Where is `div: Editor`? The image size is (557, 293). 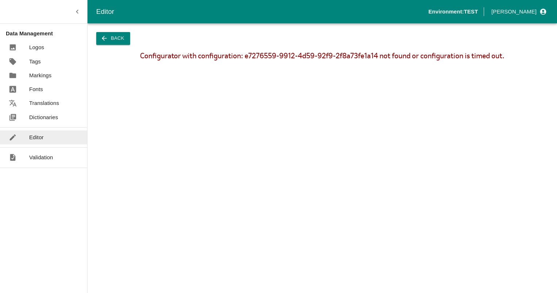
div: Editor is located at coordinates (262, 12).